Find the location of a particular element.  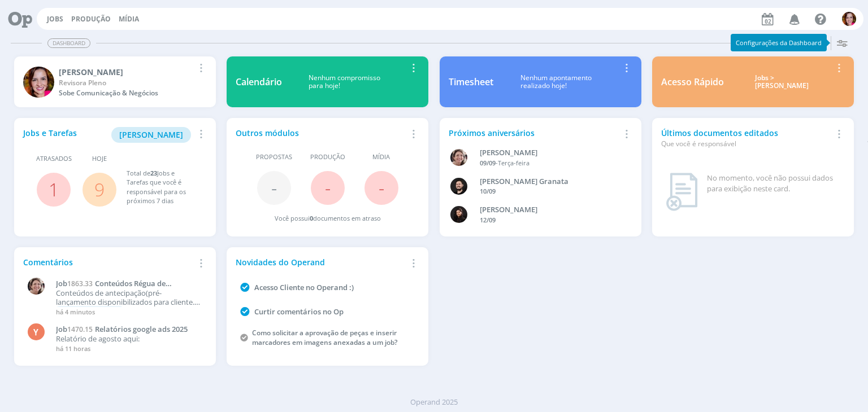

div: Y is located at coordinates (36, 332).